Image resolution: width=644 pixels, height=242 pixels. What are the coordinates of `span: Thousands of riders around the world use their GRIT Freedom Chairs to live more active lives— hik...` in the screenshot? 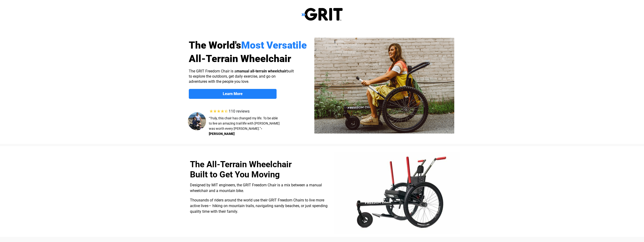 It's located at (259, 206).